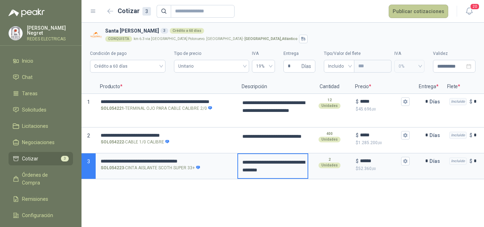 Image resolution: width=484 pixels, height=227 pixels. Describe the element at coordinates (41, 110) in the screenshot. I see `a: Solicitudes` at that location.